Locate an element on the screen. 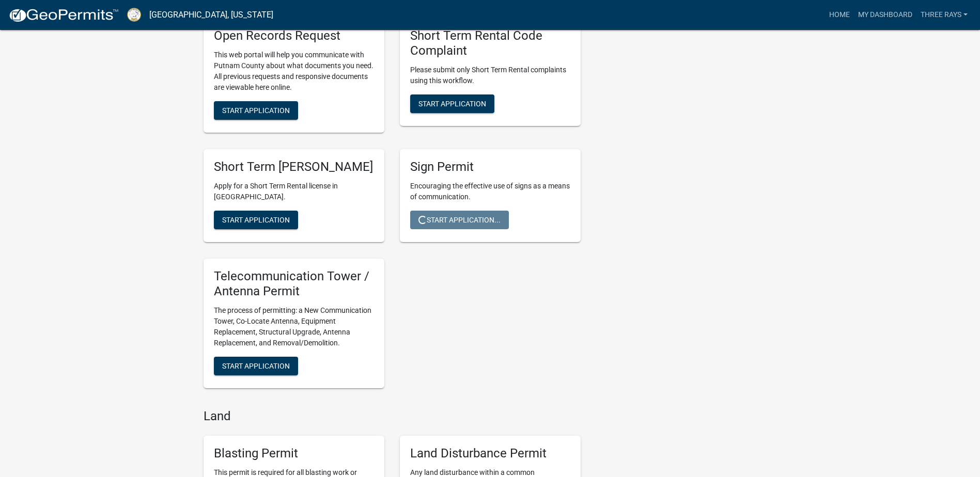 This screenshot has width=980, height=477. img: Putnam County, Georgia is located at coordinates (134, 14).